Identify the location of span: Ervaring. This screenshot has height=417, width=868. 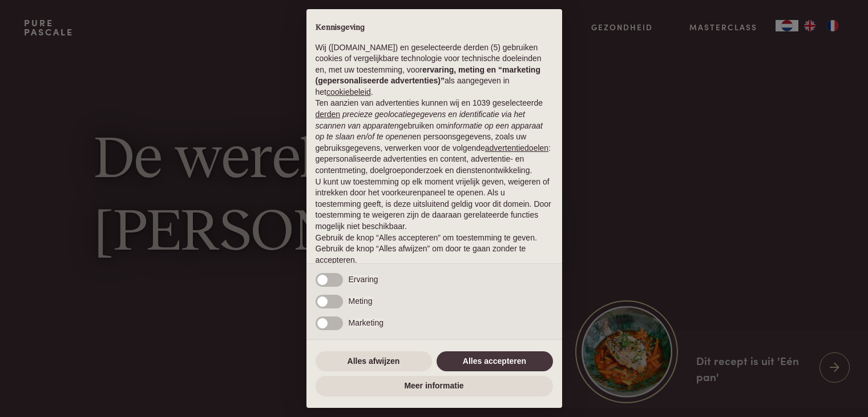
(364, 279).